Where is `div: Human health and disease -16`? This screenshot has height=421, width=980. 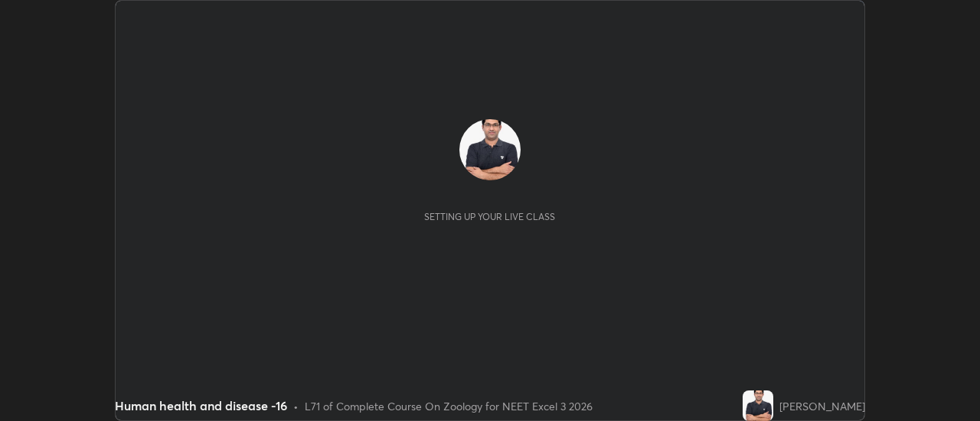
div: Human health and disease -16 is located at coordinates (200, 406).